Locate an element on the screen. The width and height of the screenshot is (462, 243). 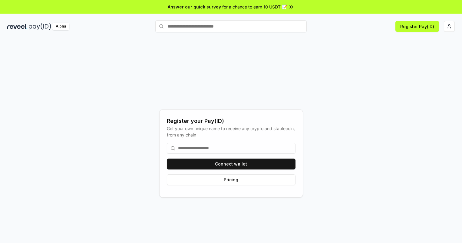
div: Get your own unique name to receive any crypto and stablecoin, from any chain is located at coordinates (231, 132).